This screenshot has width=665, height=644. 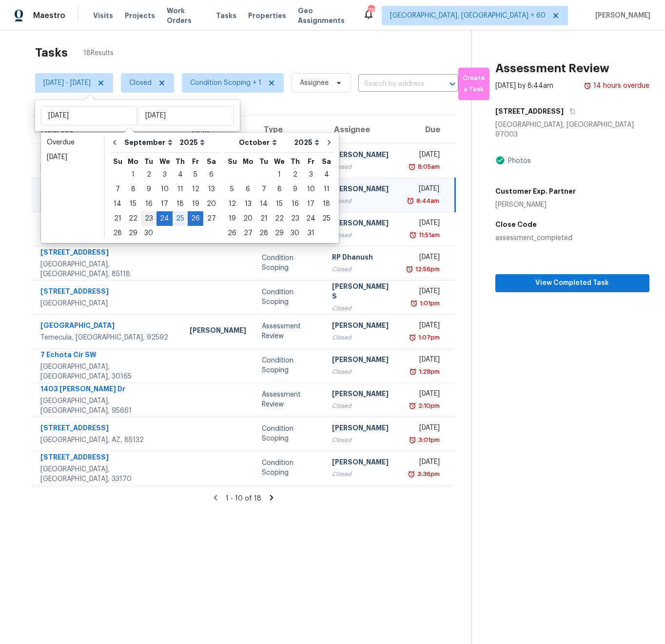 What do you see at coordinates (133, 204) in the screenshot?
I see `div: 15` at bounding box center [133, 204].